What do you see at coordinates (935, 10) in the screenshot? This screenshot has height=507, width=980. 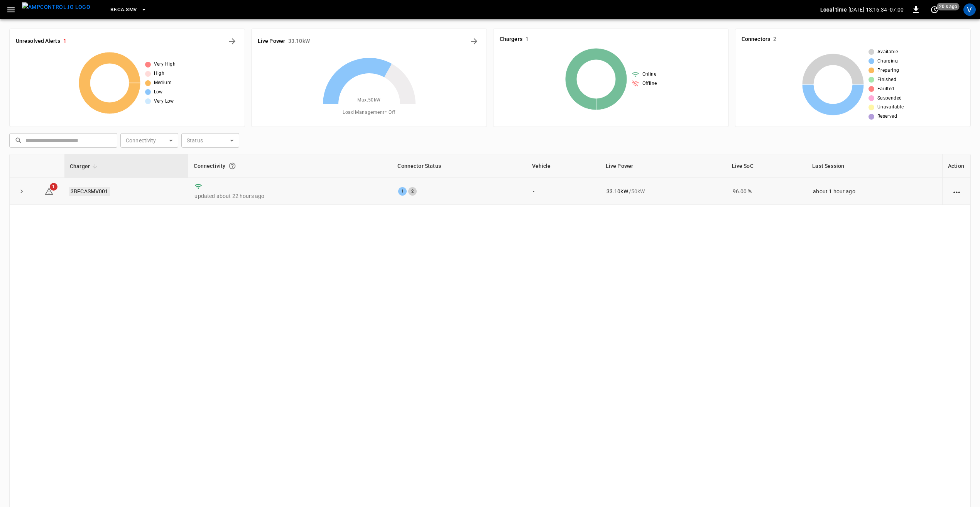 I see `button: set refresh interval` at bounding box center [935, 10].